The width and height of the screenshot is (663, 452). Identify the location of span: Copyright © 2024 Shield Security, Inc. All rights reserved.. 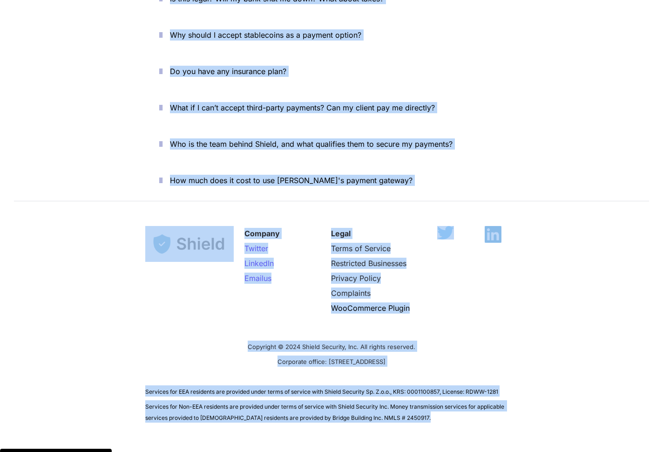
(332, 346).